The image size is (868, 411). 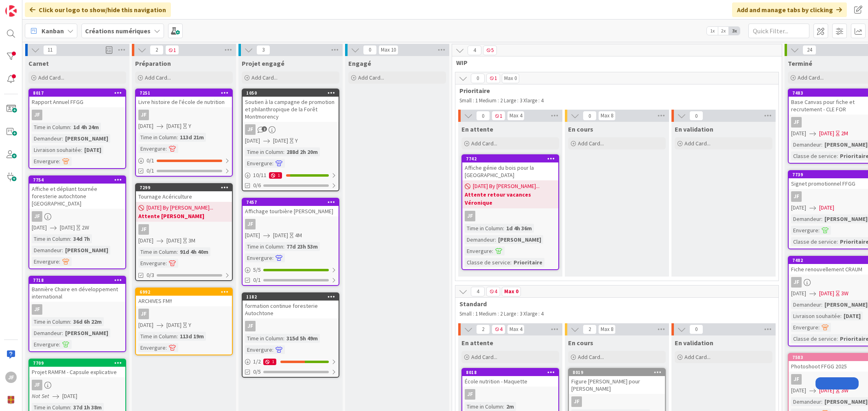 What do you see at coordinates (77, 369) in the screenshot?
I see `div: 7709Projet RAMFM - Capsule explicative` at bounding box center [77, 369].